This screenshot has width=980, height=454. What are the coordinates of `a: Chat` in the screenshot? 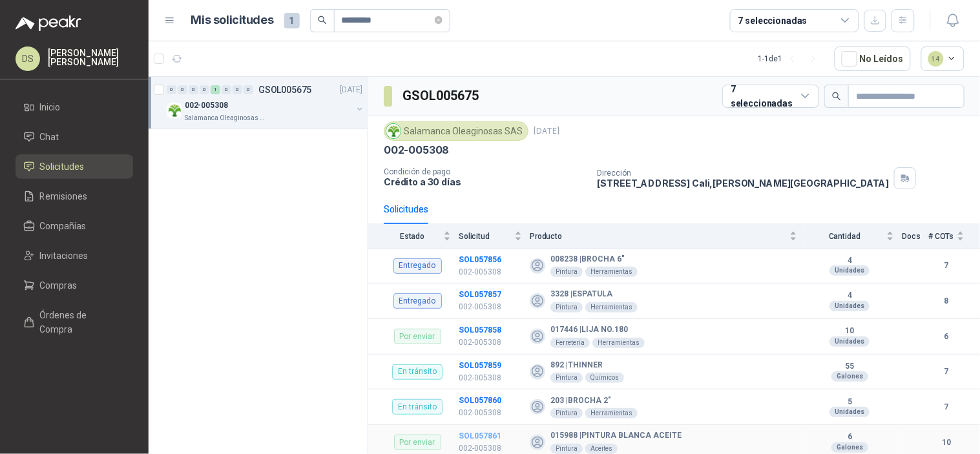 It's located at (74, 137).